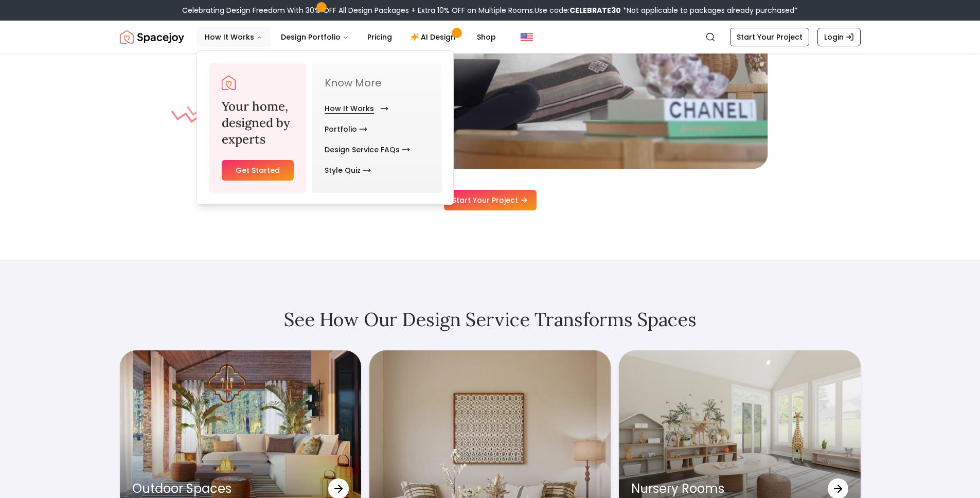 The height and width of the screenshot is (498, 980). What do you see at coordinates (678, 488) in the screenshot?
I see `p: Nursery Rooms` at bounding box center [678, 488].